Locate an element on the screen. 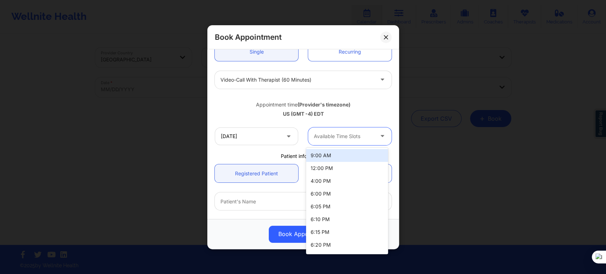 The image size is (606, 274). input: MM/DD/YYYY is located at coordinates (256, 136).